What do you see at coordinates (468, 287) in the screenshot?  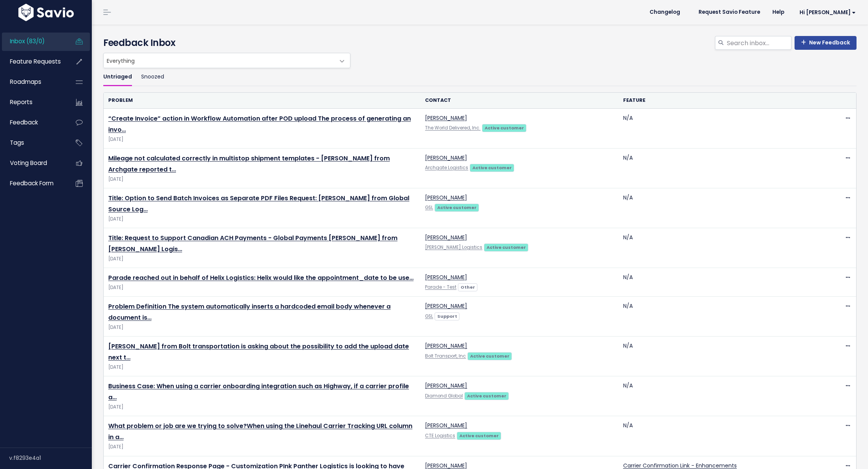 I see `strong: Other` at bounding box center [468, 287].